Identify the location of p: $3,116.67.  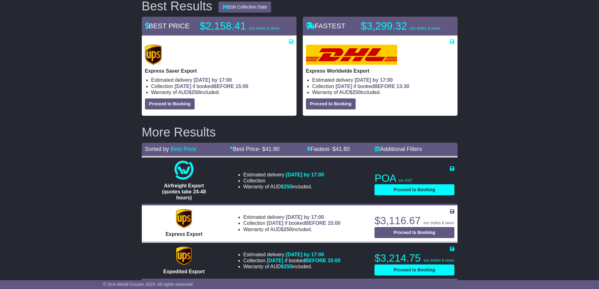
(414, 221).